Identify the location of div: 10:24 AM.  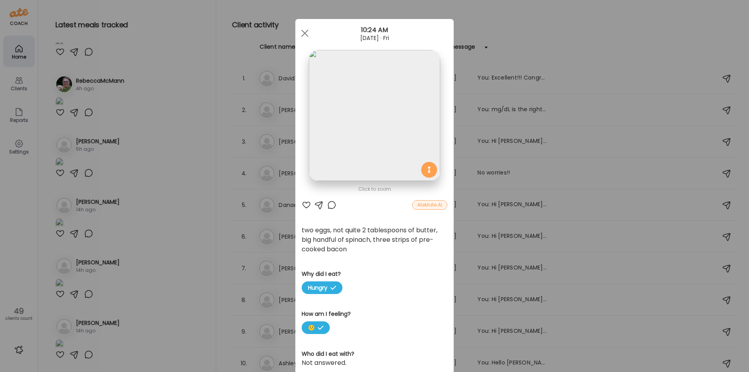
(374, 30).